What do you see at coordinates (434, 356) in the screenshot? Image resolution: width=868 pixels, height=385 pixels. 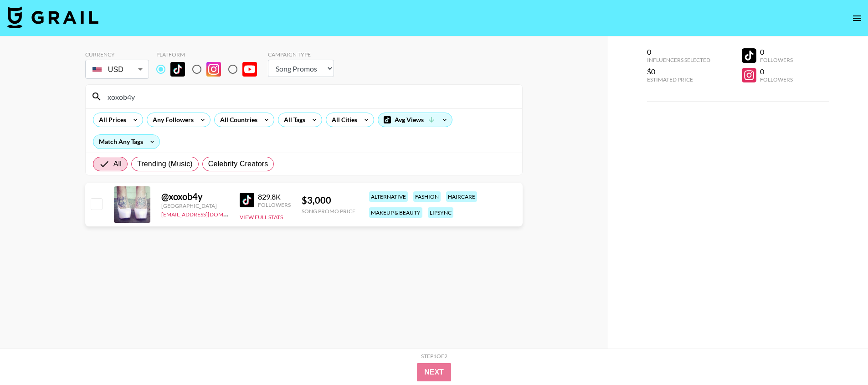 I see `div: Step 1 of 2` at bounding box center [434, 356].